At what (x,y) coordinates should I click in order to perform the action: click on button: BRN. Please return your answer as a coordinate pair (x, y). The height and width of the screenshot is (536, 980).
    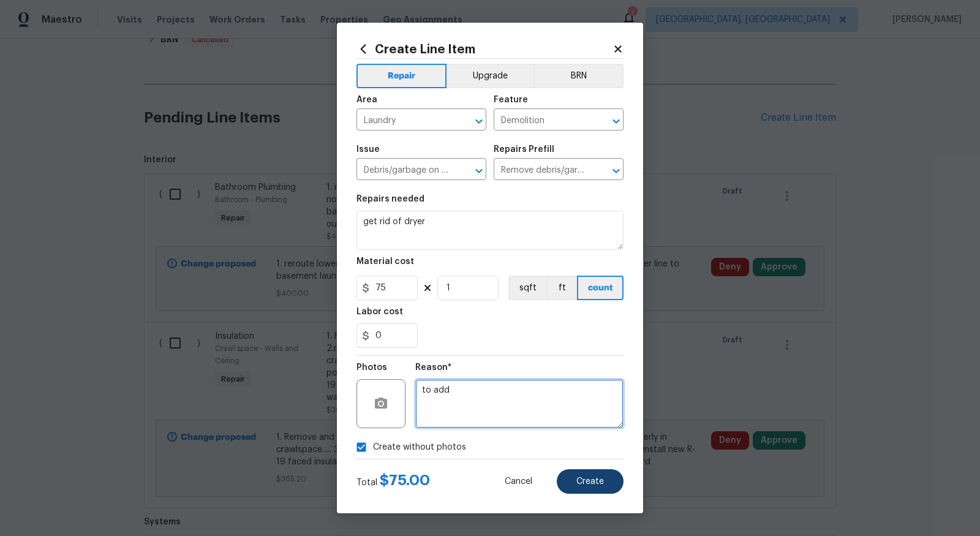
    Looking at the image, I should click on (578, 76).